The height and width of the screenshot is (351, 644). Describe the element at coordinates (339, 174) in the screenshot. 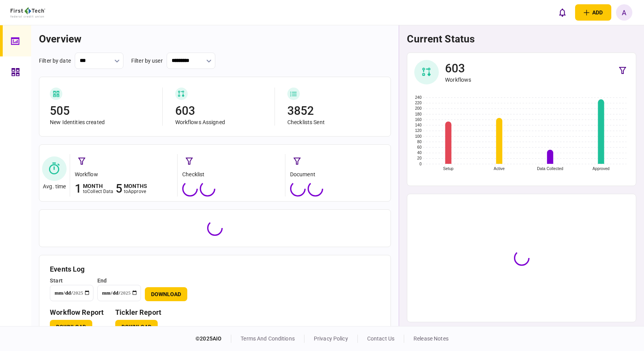

I see `div: document` at that location.